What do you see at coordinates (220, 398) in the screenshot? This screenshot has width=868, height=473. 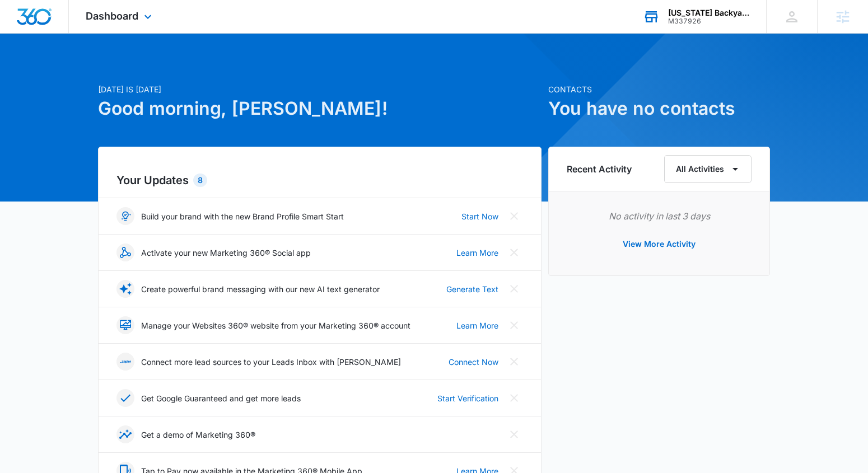 I see `p: Get Google Guaranteed and get more leads` at bounding box center [220, 398].